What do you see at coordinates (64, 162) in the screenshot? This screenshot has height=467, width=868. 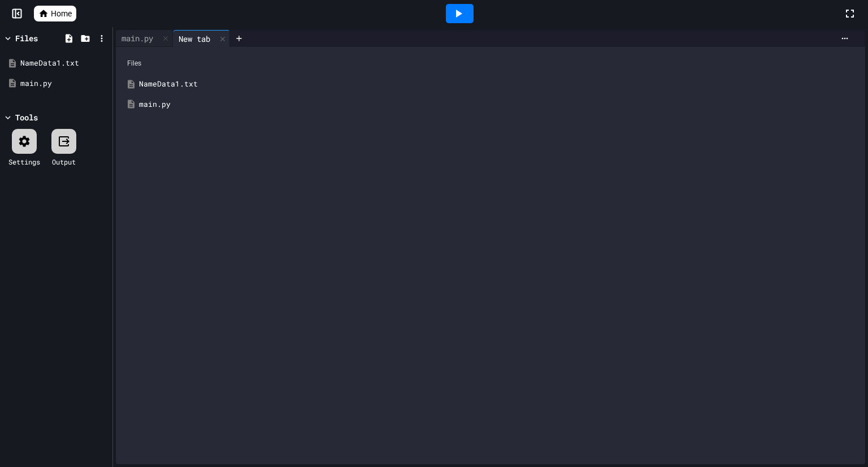 I see `div: Output` at bounding box center [64, 162].